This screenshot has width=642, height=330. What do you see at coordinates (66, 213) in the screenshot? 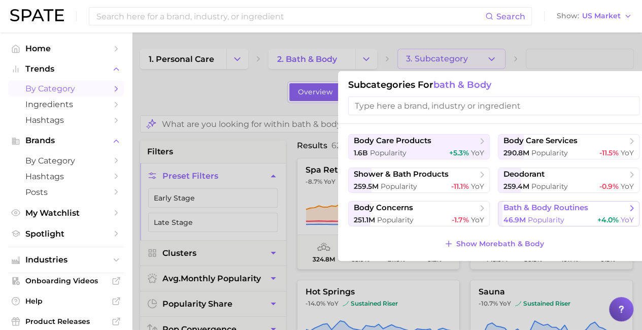
I see `span: My Watchlist` at bounding box center [66, 213].